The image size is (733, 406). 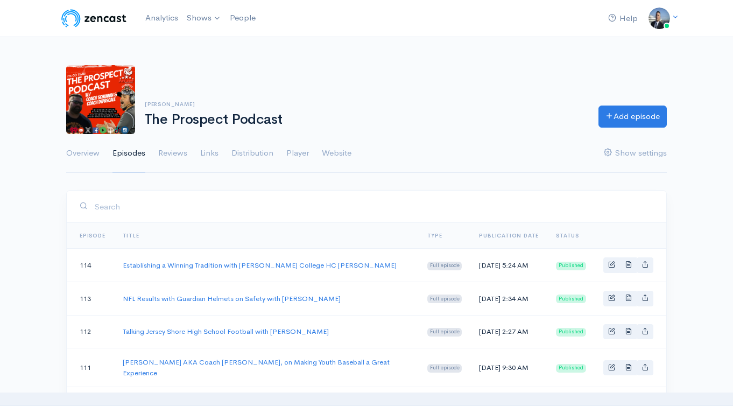 What do you see at coordinates (173, 153) in the screenshot?
I see `a: Reviews` at bounding box center [173, 153].